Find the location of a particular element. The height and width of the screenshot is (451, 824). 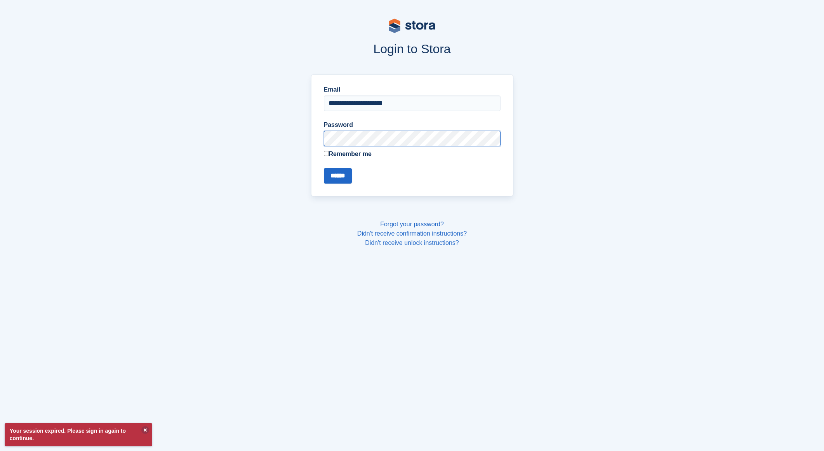

label: Remember me is located at coordinates (412, 154).